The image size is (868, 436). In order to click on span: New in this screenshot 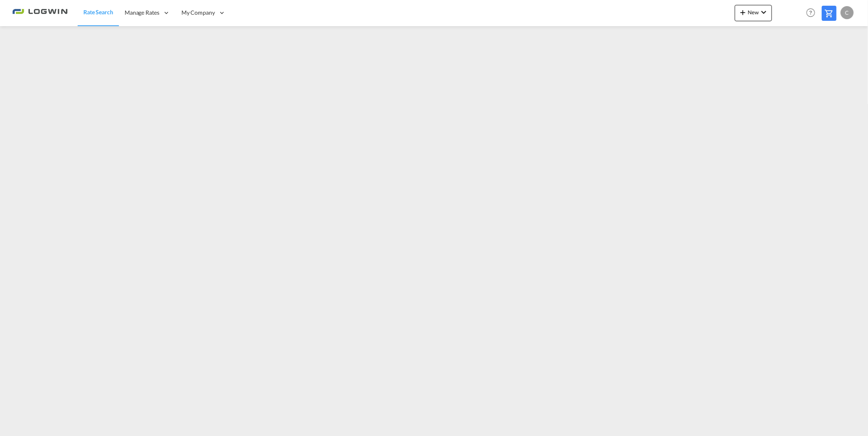, I will do `click(753, 12)`.